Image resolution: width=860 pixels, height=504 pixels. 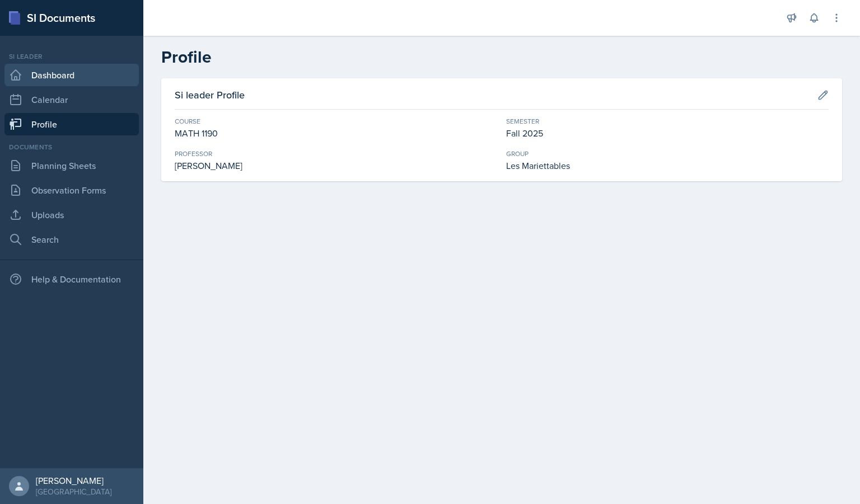 I want to click on div: Help & Documentation, so click(x=72, y=279).